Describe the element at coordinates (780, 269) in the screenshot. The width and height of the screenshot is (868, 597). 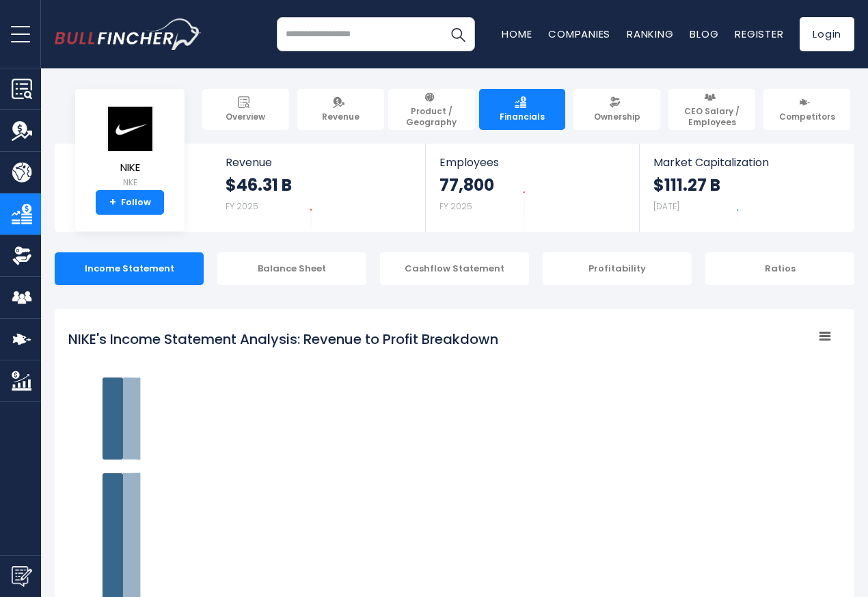
I see `div: Ratios` at that location.